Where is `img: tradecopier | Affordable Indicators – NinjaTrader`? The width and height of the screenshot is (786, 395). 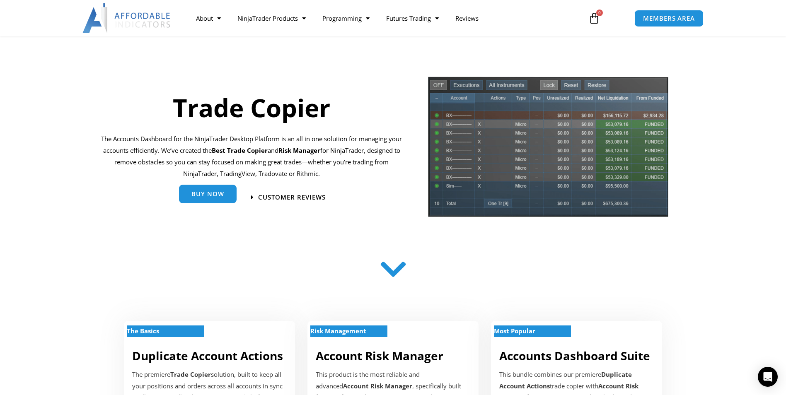 img: tradecopier | Affordable Indicators – NinjaTrader is located at coordinates (548, 150).